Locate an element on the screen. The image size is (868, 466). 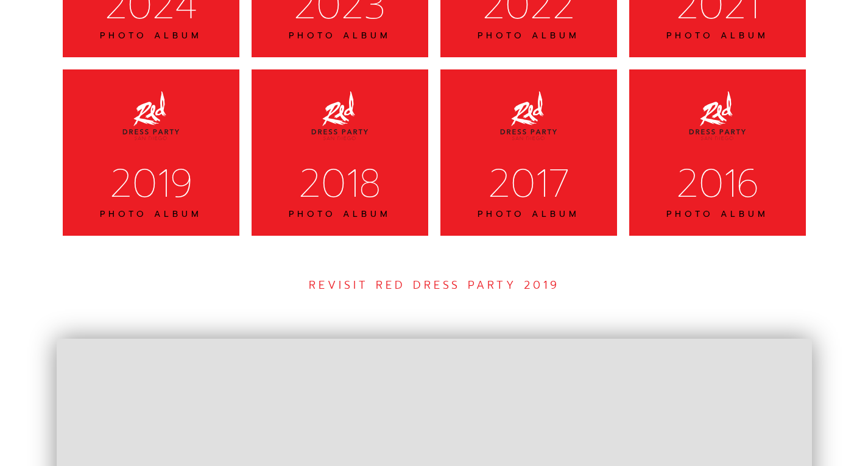
div: 2017 is located at coordinates (529, 183).